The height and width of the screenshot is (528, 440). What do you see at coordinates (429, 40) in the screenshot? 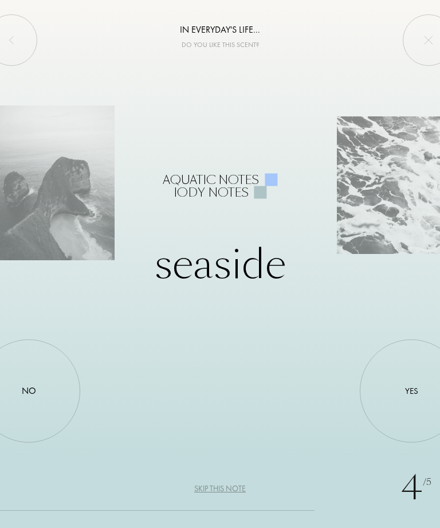
I see `img: quit_onboard.svg` at bounding box center [429, 40].